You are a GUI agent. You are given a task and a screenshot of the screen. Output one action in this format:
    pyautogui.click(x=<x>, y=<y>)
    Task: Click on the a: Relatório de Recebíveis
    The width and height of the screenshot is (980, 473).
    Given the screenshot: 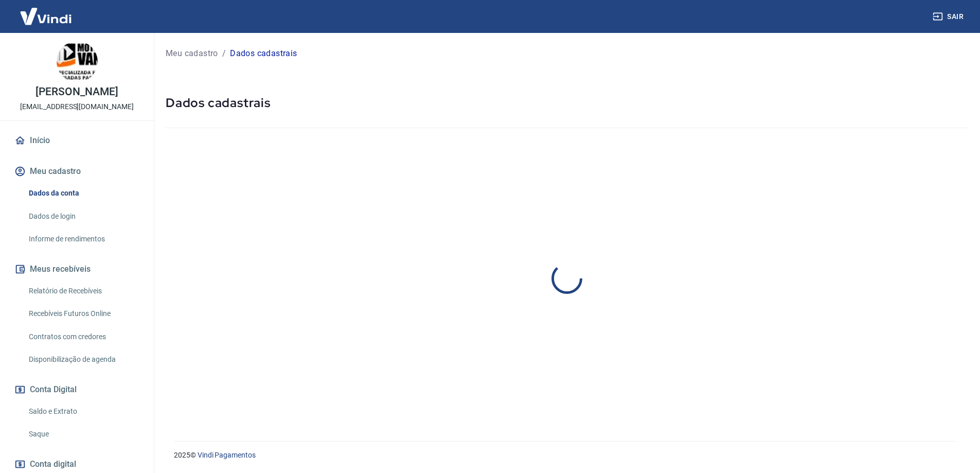 What is the action you would take?
    pyautogui.click(x=83, y=290)
    